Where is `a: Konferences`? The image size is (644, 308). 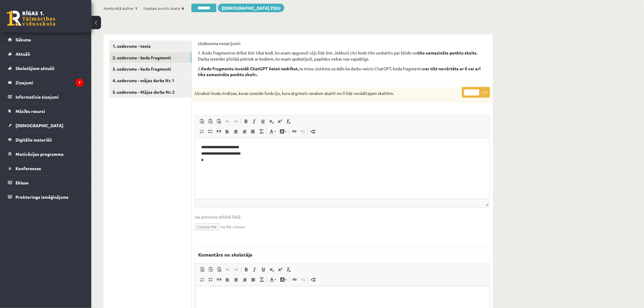 a: Konferences is located at coordinates (46, 168).